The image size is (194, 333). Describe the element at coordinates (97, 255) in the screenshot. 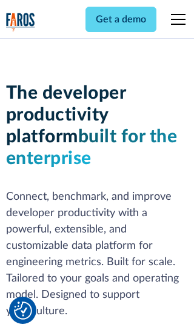

I see `p: Connect, benchmark, and improve developer productivity with a powerful, extensible, and customiza...` at that location.